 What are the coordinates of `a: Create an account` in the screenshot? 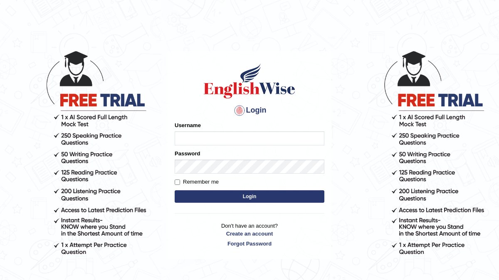 It's located at (250, 234).